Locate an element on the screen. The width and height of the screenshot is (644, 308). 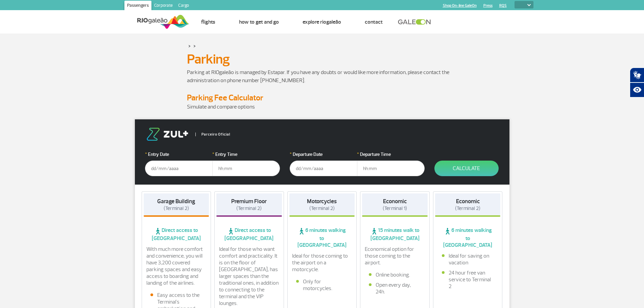
img: logo-zul.png is located at coordinates (168, 134).